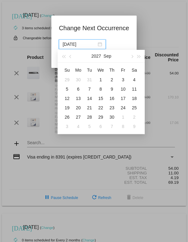 The height and width of the screenshot is (242, 188). What do you see at coordinates (89, 117) in the screenshot?
I see `div: 28` at bounding box center [89, 117].